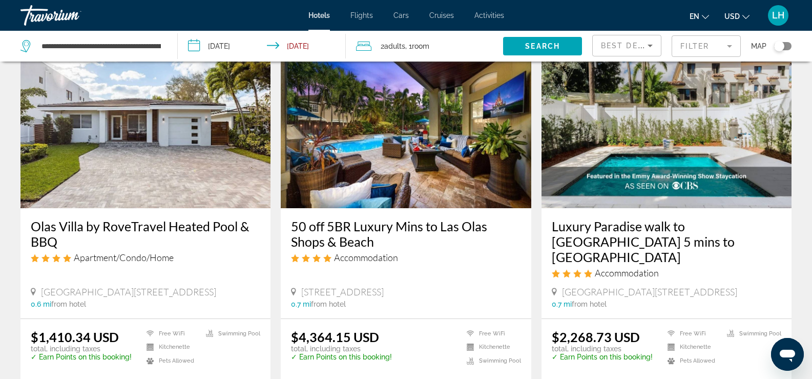  What do you see at coordinates (261, 46) in the screenshot?
I see `button: Check-in date: Nov 19, 2025 Check-out date: Nov 22, 2025` at bounding box center [261, 46].